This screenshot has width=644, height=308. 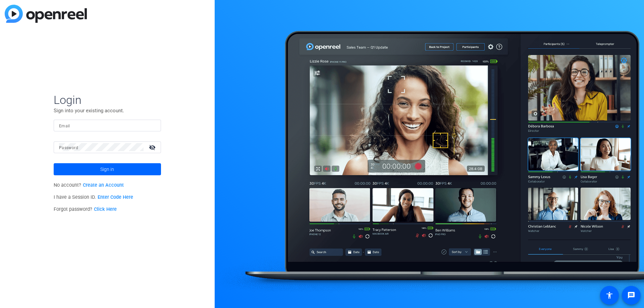 What do you see at coordinates (631, 295) in the screenshot?
I see `mat-icon: message` at bounding box center [631, 295].